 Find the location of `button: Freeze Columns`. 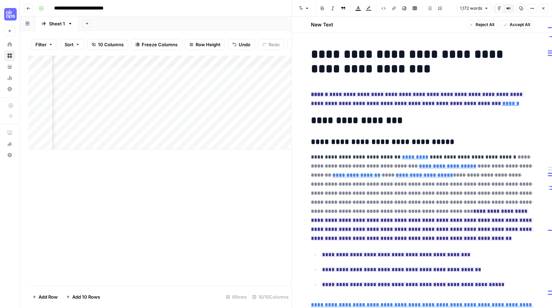

button: Freeze Columns is located at coordinates (156, 44).